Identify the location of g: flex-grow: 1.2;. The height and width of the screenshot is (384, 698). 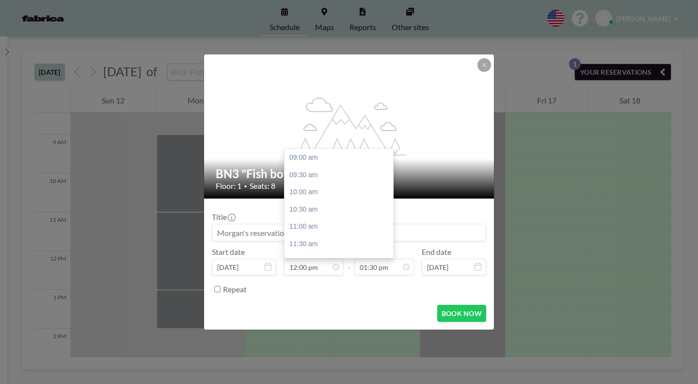
(350, 126).